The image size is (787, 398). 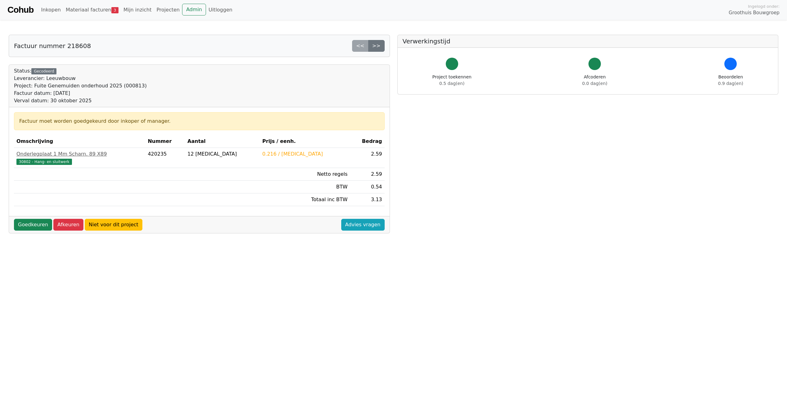 What do you see at coordinates (367, 141) in the screenshot?
I see `th: Bedrag` at bounding box center [367, 141].